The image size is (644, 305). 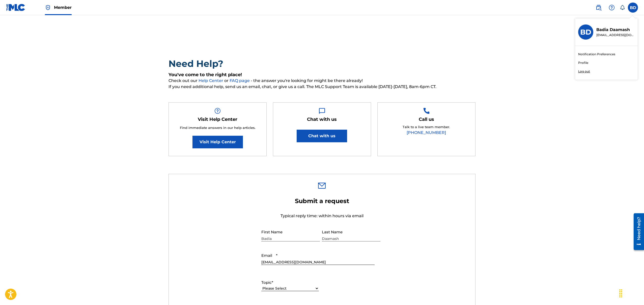 What do you see at coordinates (322, 80) in the screenshot?
I see `span: Check out our or - the answer you're looking for might be there already!` at bounding box center [322, 80].